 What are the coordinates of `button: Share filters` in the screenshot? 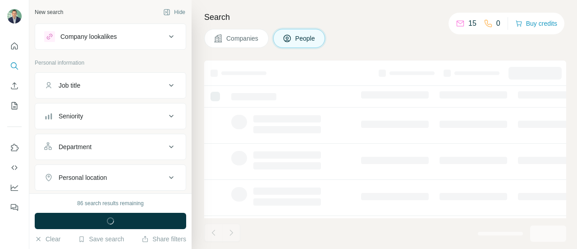 It's located at (164, 239).